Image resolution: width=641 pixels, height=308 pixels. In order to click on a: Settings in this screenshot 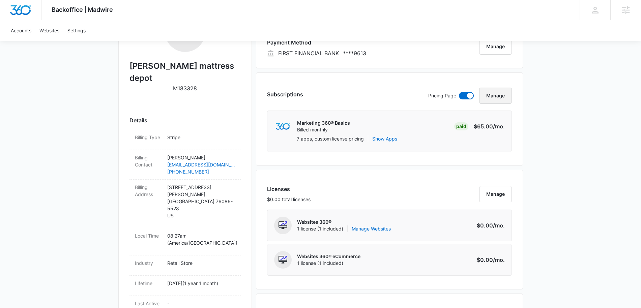, I will do `click(77, 30)`.